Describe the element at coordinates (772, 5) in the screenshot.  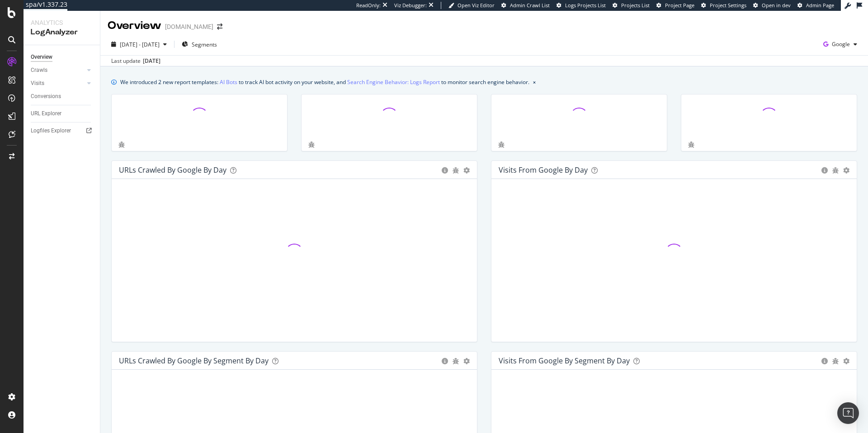
I see `a: Open in dev` at that location.